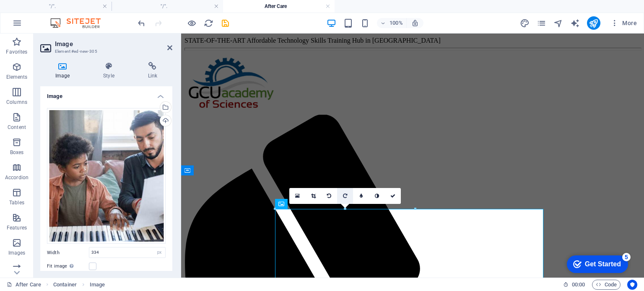  What do you see at coordinates (575, 23) in the screenshot?
I see `i: AI Writer` at bounding box center [575, 23].